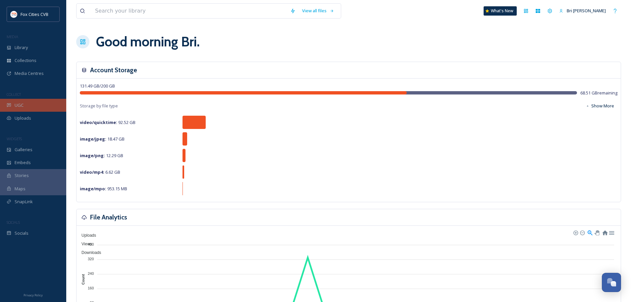 The width and height of the screenshot is (631, 302). I want to click on span: Storage by file type, so click(99, 106).